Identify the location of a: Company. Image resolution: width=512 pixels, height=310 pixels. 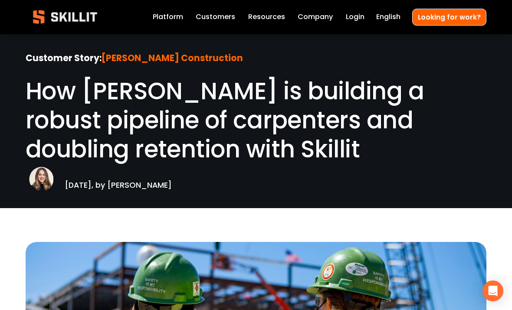
(315, 17).